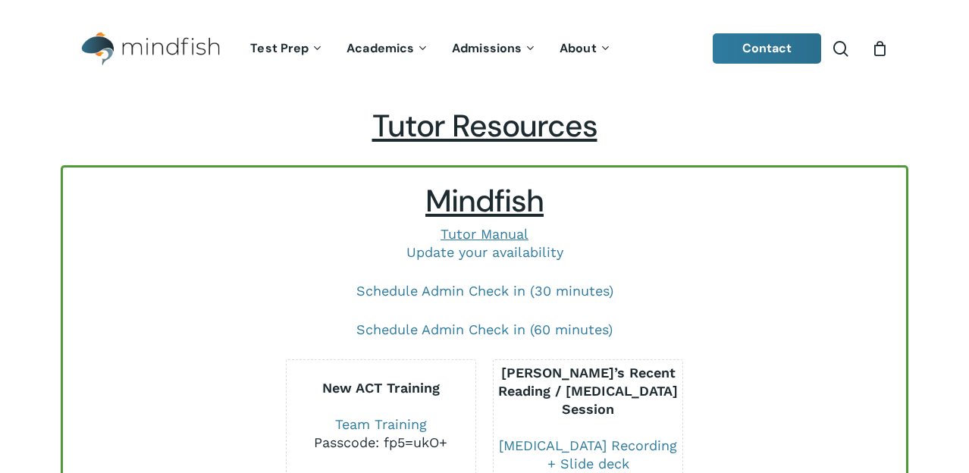 The height and width of the screenshot is (473, 969). Describe the element at coordinates (380, 387) in the screenshot. I see `b: New ACT Training` at that location.